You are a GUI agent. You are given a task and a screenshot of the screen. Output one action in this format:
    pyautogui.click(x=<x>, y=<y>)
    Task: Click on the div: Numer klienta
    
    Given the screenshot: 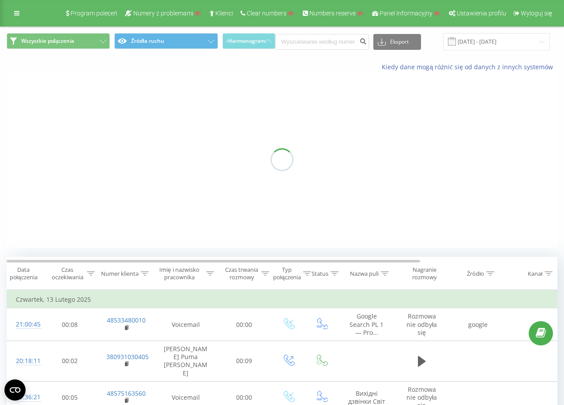 What is the action you would take?
    pyautogui.click(x=120, y=274)
    